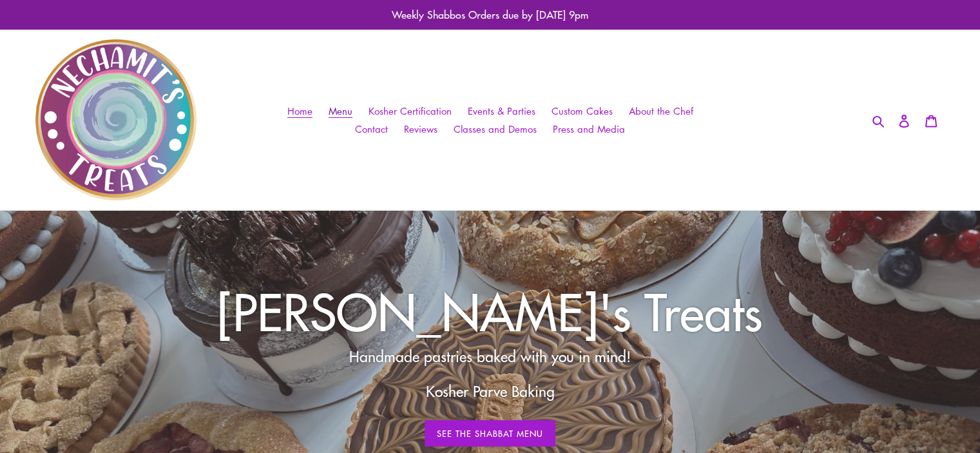 The width and height of the screenshot is (980, 453). Describe the element at coordinates (495, 129) in the screenshot. I see `a: Classes and Demos` at that location.